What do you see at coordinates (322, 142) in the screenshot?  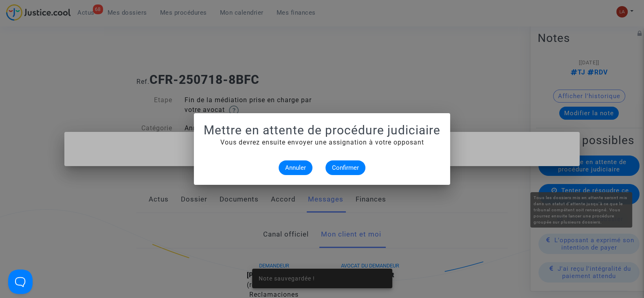 I see `span: Vous devrez ensuite envoyer une assignation à votre opposant` at bounding box center [322, 142].